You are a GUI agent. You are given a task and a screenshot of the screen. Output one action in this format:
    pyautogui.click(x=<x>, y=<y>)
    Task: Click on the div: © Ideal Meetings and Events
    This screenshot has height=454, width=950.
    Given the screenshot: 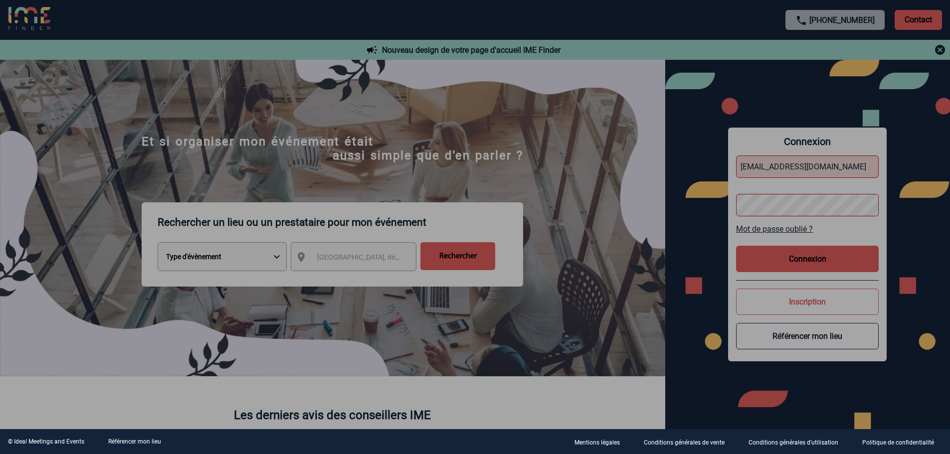 What is the action you would take?
    pyautogui.click(x=46, y=442)
    